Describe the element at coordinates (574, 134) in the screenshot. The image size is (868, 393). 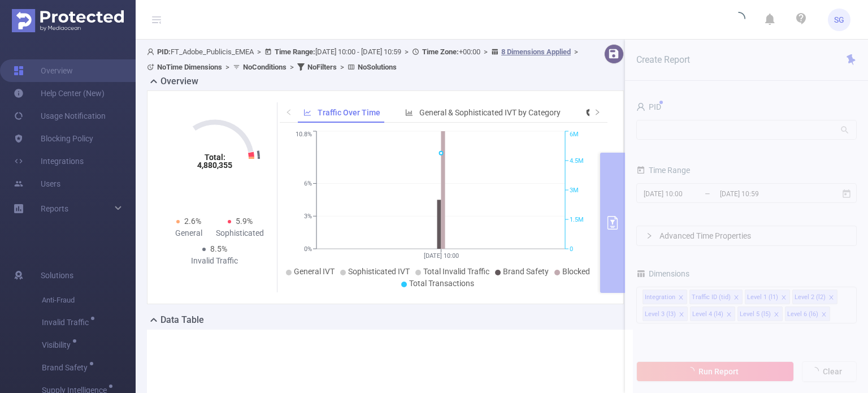
I see `tspan: 6M` at that location.